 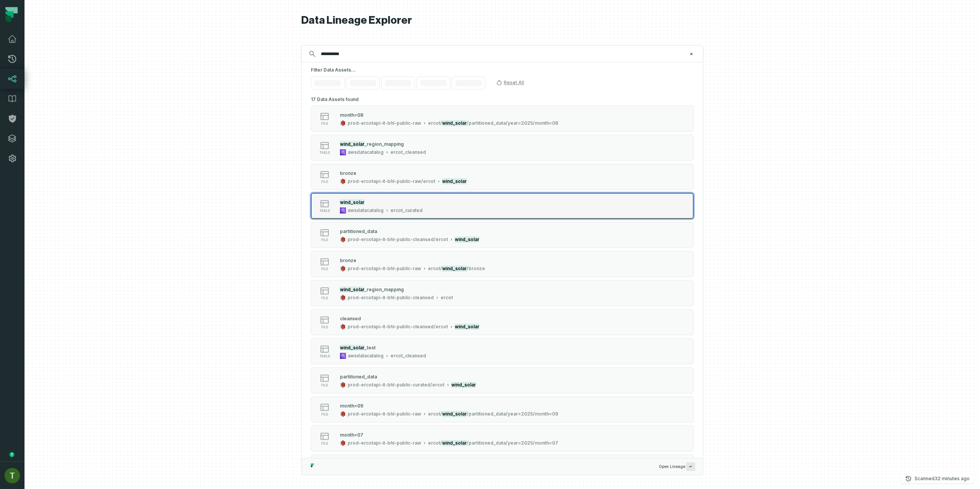 I want to click on div: cleansed, so click(x=350, y=319).